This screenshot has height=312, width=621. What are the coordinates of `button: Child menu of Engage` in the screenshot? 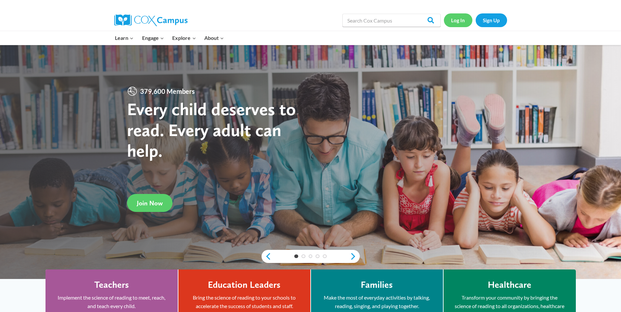 It's located at (153, 38).